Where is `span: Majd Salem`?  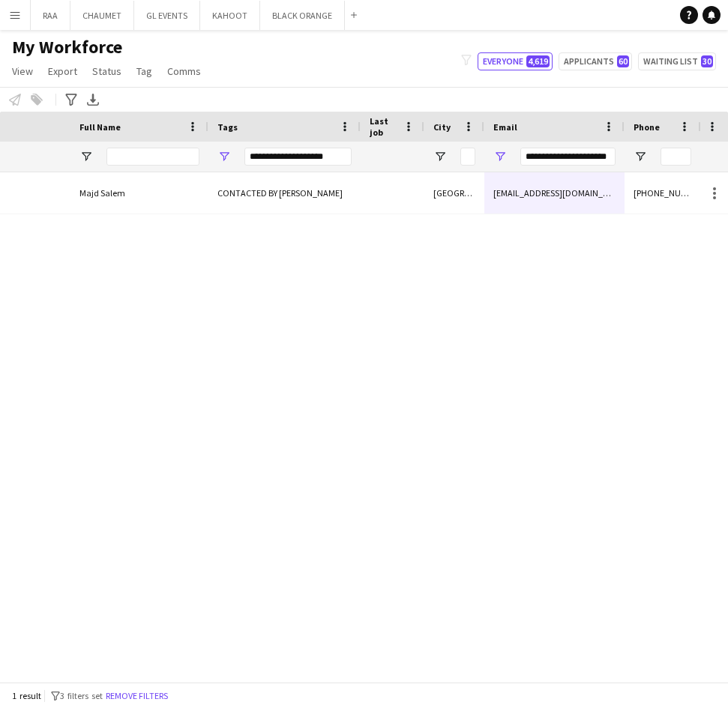
span: Majd Salem is located at coordinates (102, 192).